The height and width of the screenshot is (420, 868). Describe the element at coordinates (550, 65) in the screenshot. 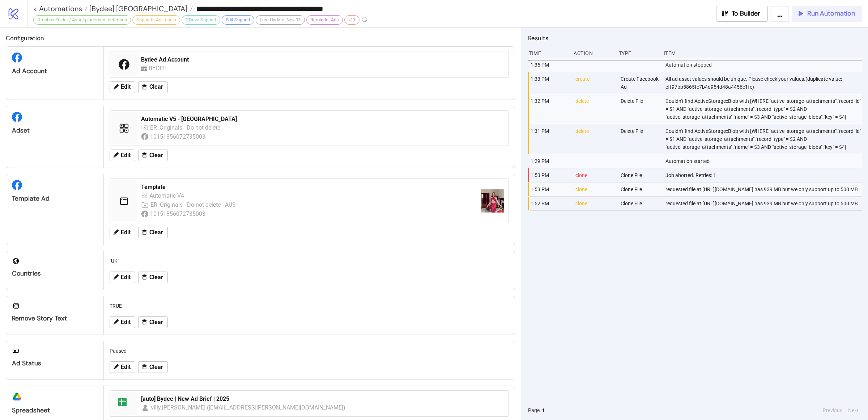

I see `div: 1:35 PM` at that location.